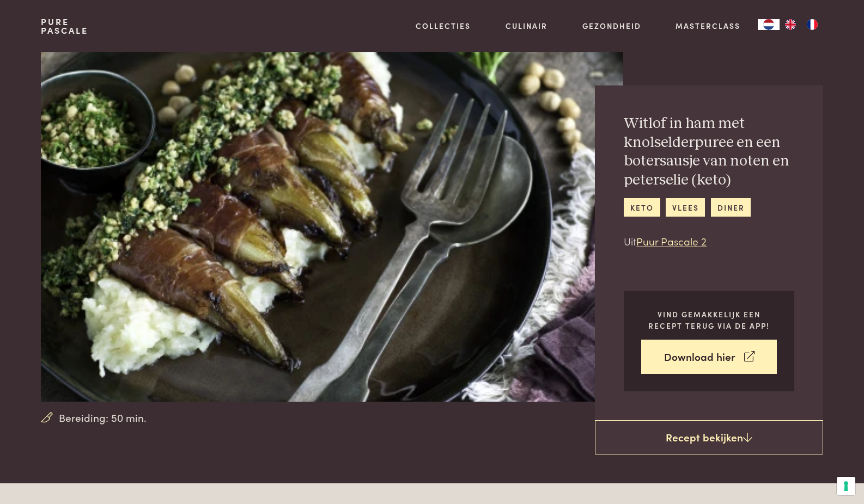  Describe the element at coordinates (708, 152) in the screenshot. I see `h2: Witlof in ham met knolselderpuree en een botersausje van noten en peterselie (keto)` at that location.